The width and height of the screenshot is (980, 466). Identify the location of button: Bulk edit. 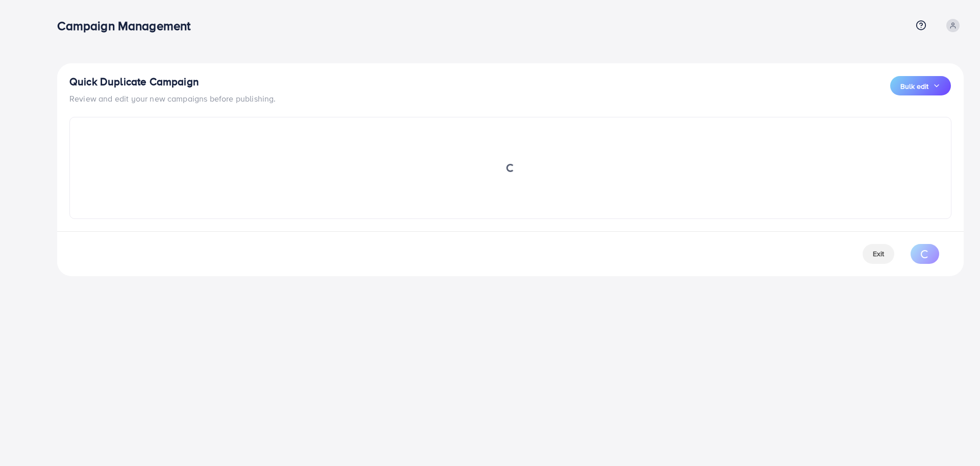
(921, 86).